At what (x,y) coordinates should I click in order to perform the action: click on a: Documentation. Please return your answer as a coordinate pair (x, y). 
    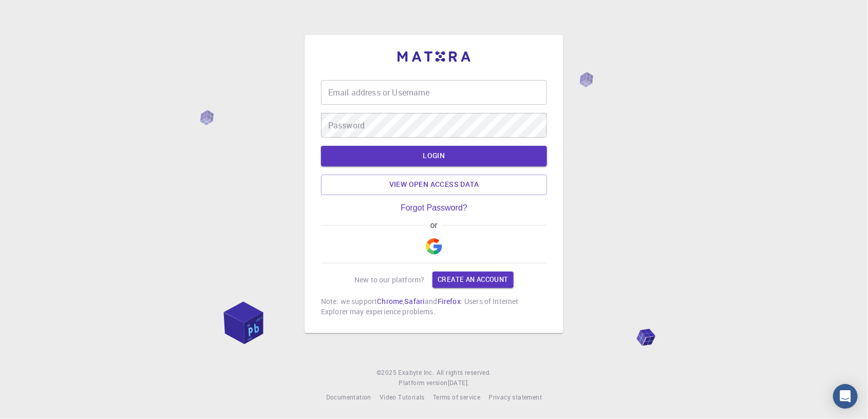
    Looking at the image, I should click on (349, 397).